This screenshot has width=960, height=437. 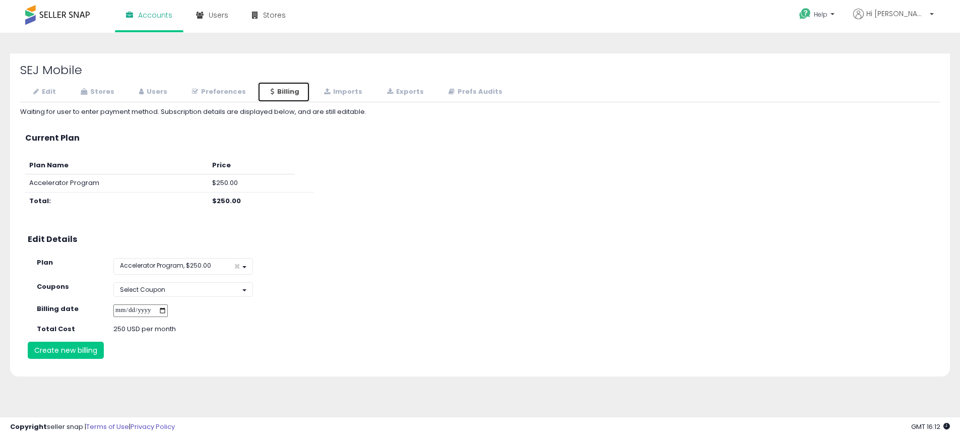 What do you see at coordinates (92, 427) in the screenshot?
I see `div: seller snap | |` at bounding box center [92, 427].